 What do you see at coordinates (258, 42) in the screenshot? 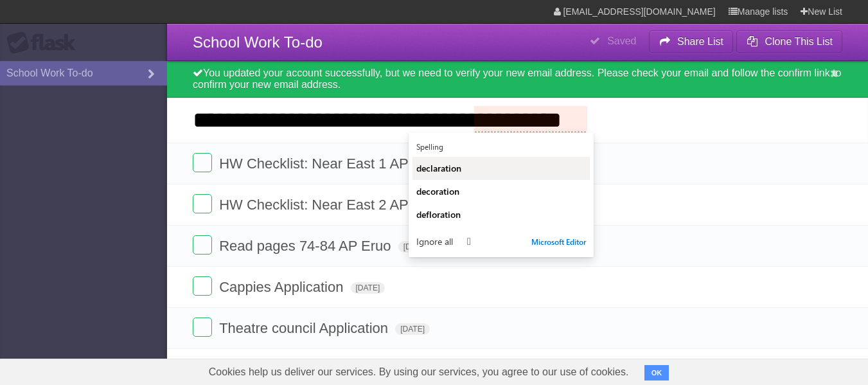
I see `span: School Work To-do` at bounding box center [258, 42].